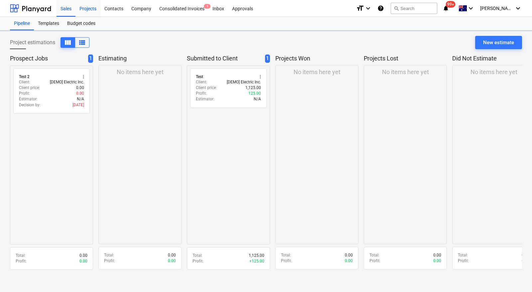  I want to click on div: Project estimations, so click(50, 43).